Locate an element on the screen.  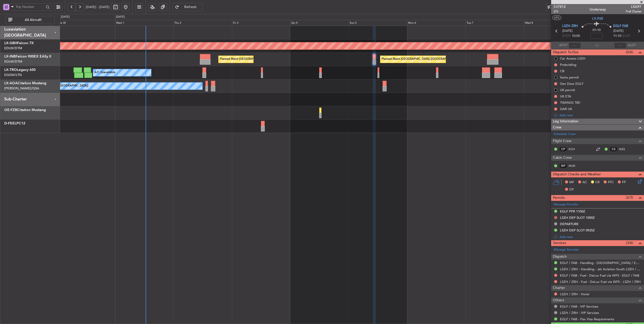
span: (2/3) is located at coordinates (629, 197).